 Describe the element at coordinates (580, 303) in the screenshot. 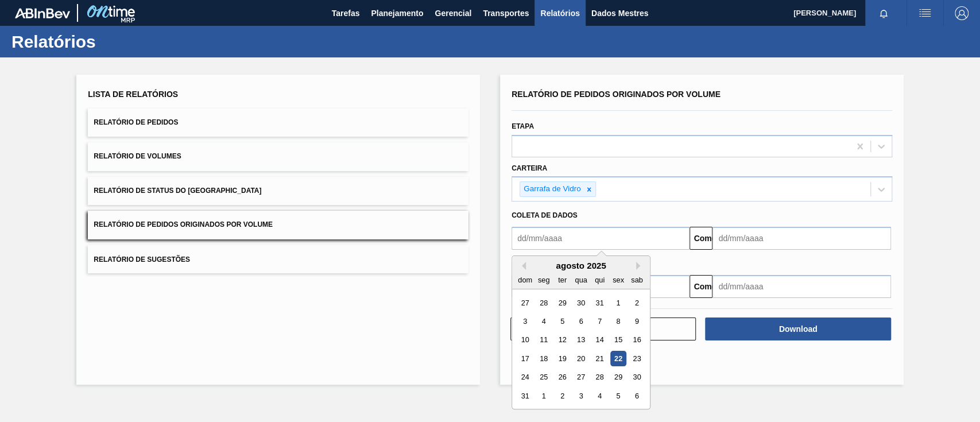

I see `div: Choose quarta-feira, 30 de julho de 2025` at that location.